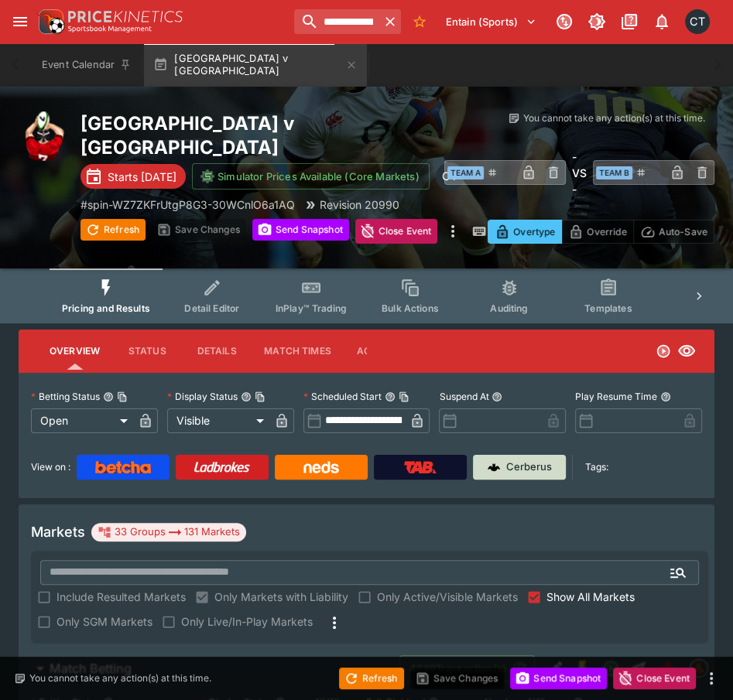 The height and width of the screenshot is (700, 733). What do you see at coordinates (74, 351) in the screenshot?
I see `button: Overview` at bounding box center [74, 351].